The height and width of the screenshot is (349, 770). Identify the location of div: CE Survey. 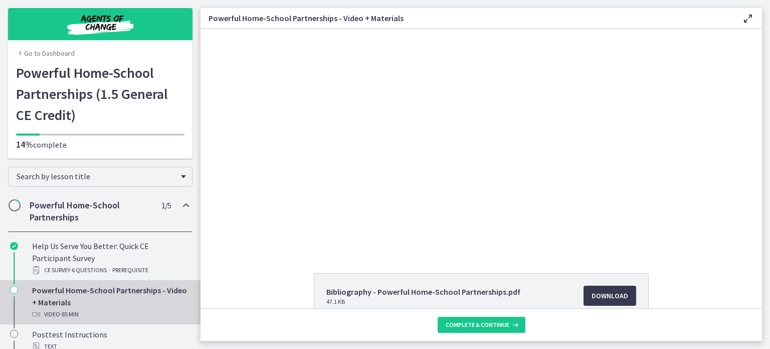
(110, 270).